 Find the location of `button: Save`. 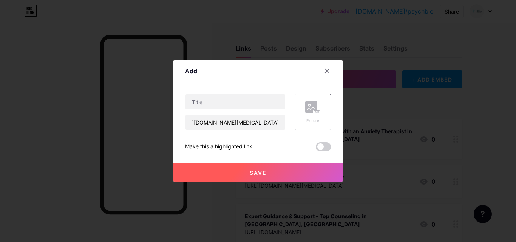

button: Save is located at coordinates (258, 173).